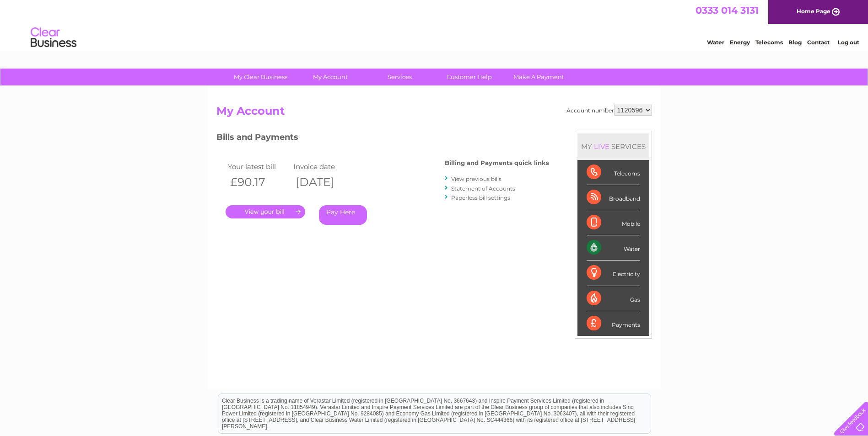  I want to click on a: Paperless bill settings, so click(481, 197).